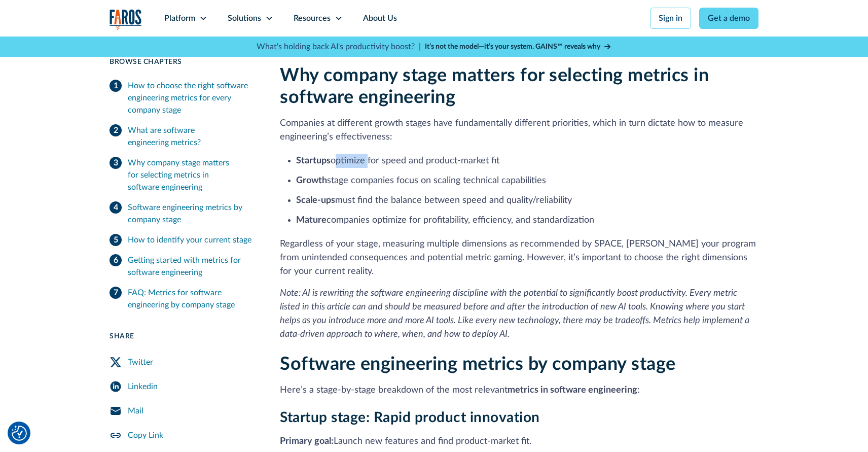 The height and width of the screenshot is (452, 868). What do you see at coordinates (519, 87) in the screenshot?
I see `h2: Why company stage matters for selecting metrics in software engineering` at bounding box center [519, 87].